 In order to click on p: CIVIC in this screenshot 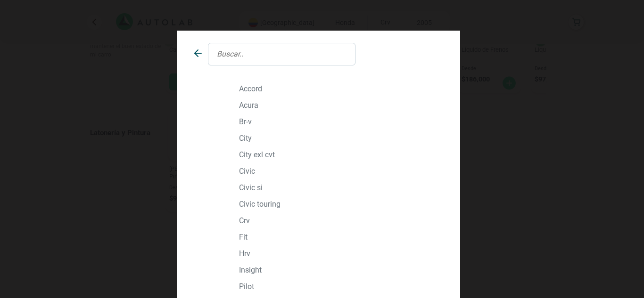, I will do `click(340, 171)`.